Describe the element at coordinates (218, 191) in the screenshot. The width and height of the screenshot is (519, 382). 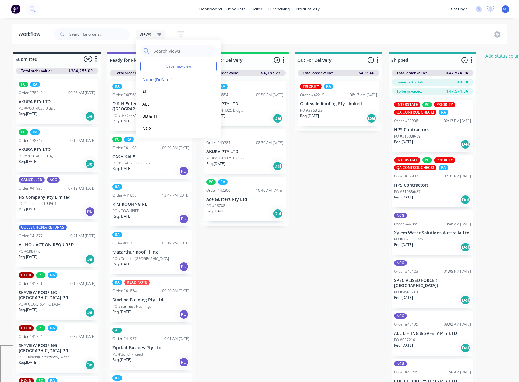
I see `div: Order #42200` at that location.